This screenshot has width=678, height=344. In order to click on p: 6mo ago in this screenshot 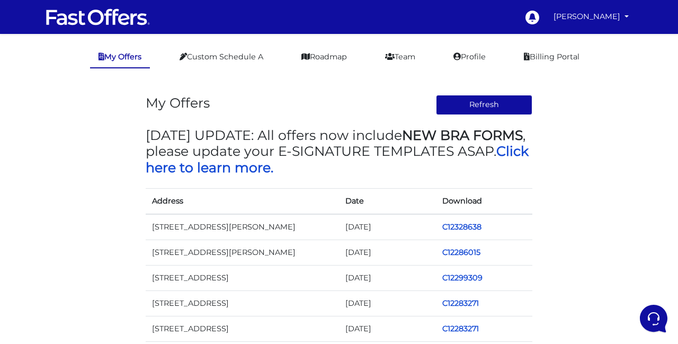, I will do `click(182, 81)`.